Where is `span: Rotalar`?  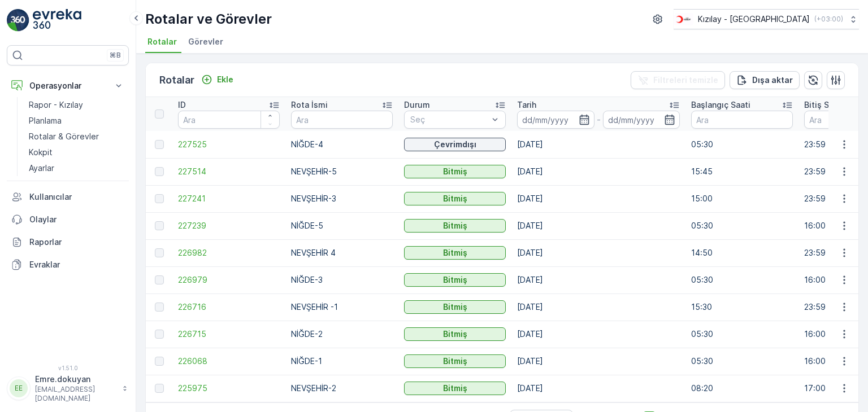 span: Rotalar is located at coordinates (162, 41).